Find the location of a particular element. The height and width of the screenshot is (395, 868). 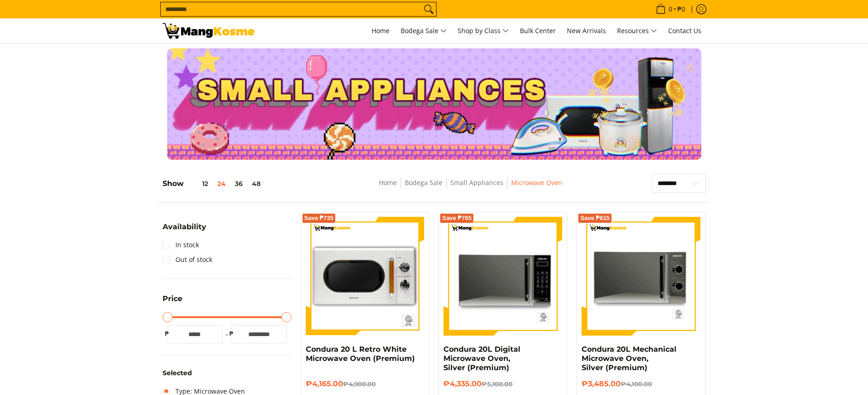

a: Out of stock is located at coordinates (187, 259).